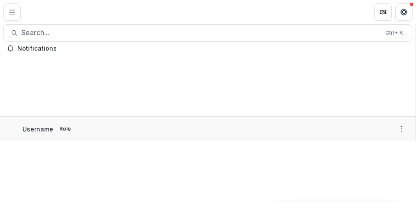 This screenshot has height=202, width=416. What do you see at coordinates (208, 33) in the screenshot?
I see `button: Search...` at bounding box center [208, 33].